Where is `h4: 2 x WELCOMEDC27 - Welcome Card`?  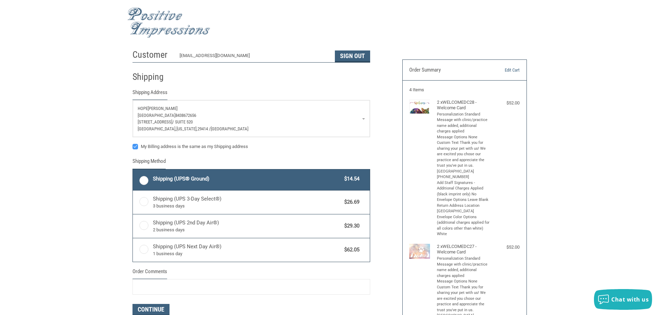 h4: 2 x WELCOMEDC27 - Welcome Card is located at coordinates (464, 250).